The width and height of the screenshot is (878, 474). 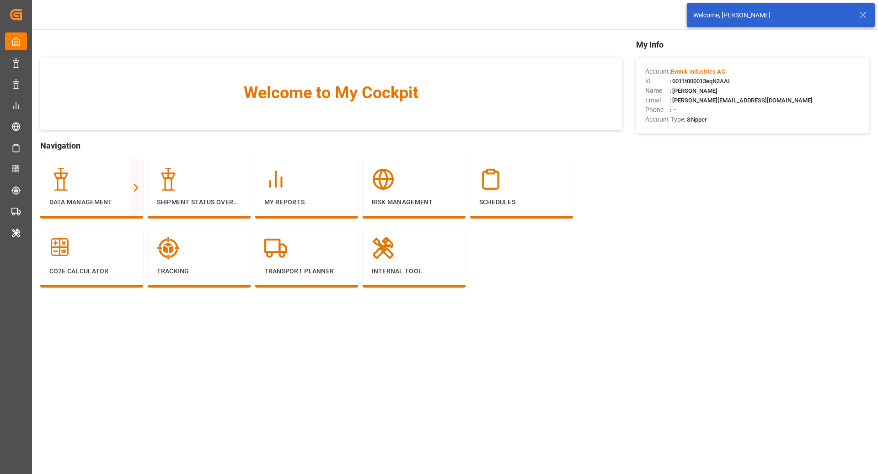 What do you see at coordinates (752, 44) in the screenshot?
I see `span: My Info` at bounding box center [752, 44].